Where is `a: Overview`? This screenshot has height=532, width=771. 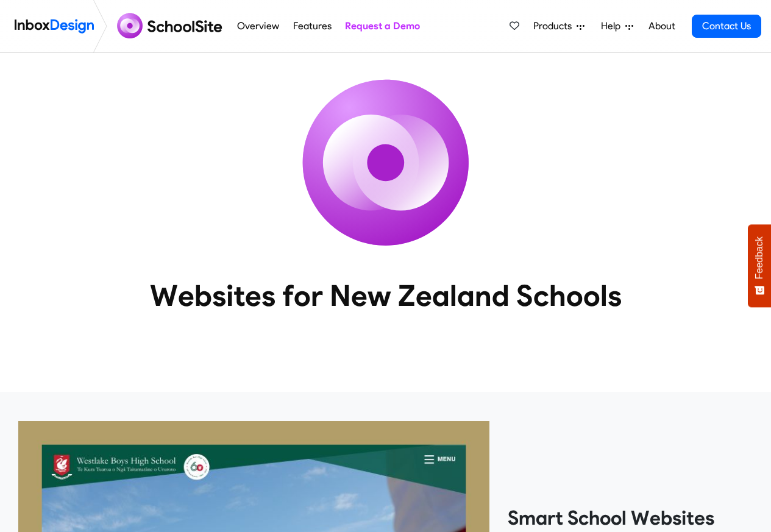 a: Overview is located at coordinates (259, 26).